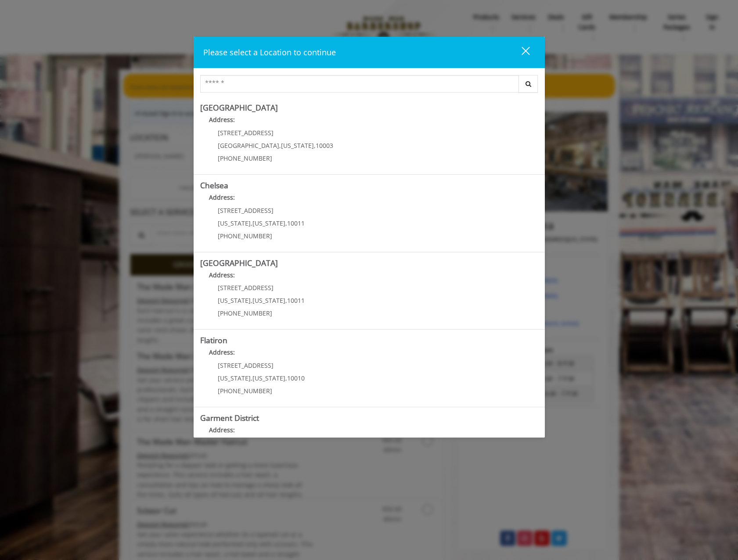 The image size is (738, 560). What do you see at coordinates (215, 185) in the screenshot?
I see `b: Chelsea` at bounding box center [215, 185].